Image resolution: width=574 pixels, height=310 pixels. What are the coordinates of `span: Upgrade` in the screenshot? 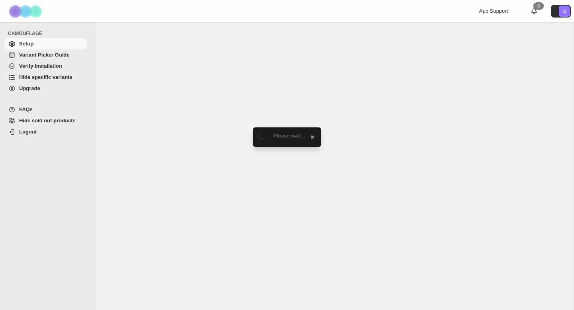 It's located at (29, 88).